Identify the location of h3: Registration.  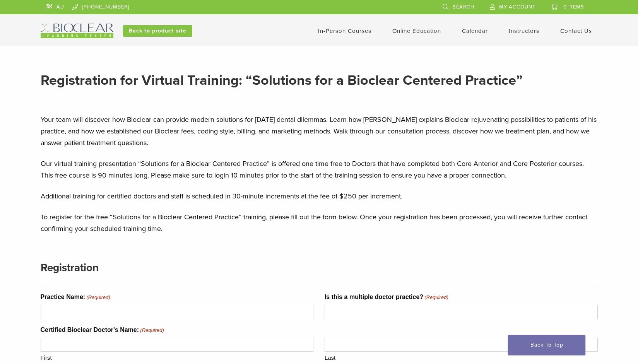
(316, 268).